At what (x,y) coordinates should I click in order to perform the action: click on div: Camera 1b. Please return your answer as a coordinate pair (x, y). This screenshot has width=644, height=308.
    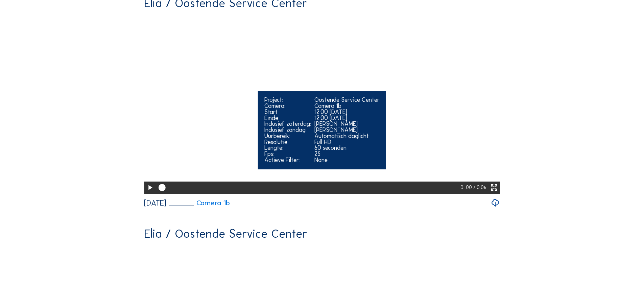
    Looking at the image, I should click on (347, 106).